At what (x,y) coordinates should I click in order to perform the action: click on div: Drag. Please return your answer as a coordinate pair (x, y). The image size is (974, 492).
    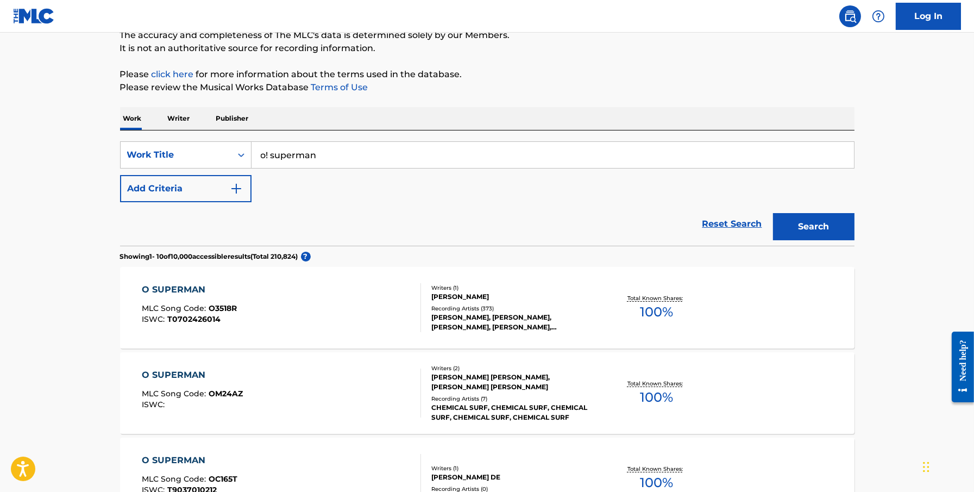
    Looking at the image, I should click on (926, 467).